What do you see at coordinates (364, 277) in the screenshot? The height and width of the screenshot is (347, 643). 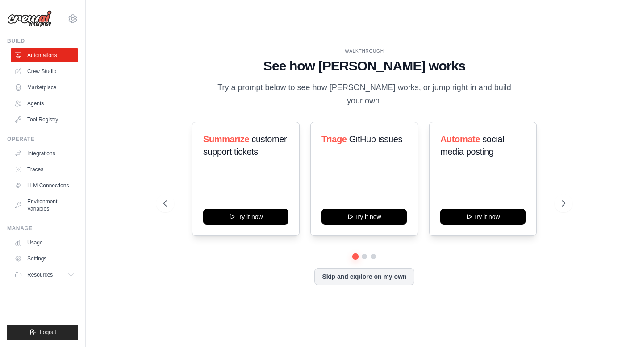 I see `button: Skip and explore on my own` at bounding box center [364, 277].